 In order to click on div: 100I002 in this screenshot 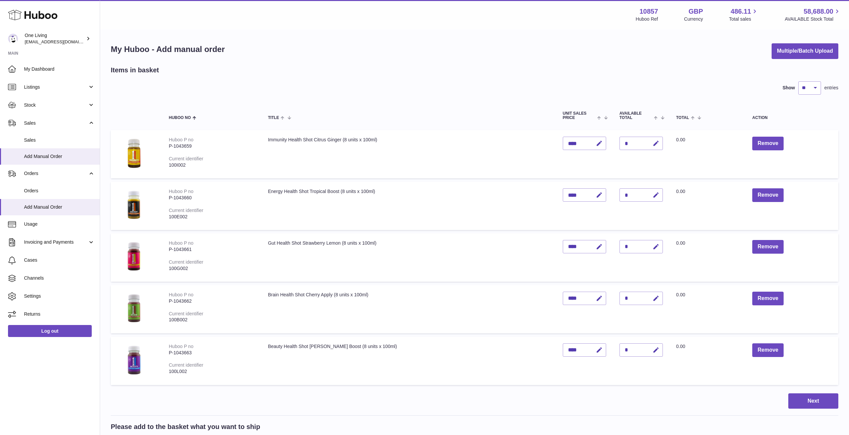, I will do `click(212, 165)`.